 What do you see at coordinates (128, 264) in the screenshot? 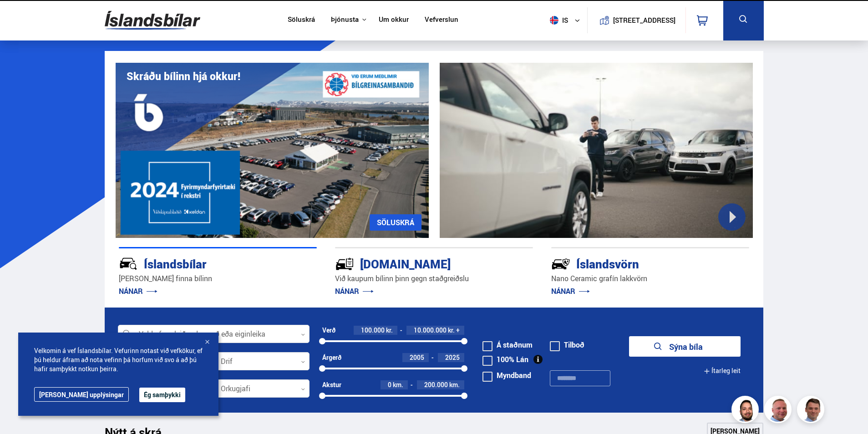
I see `img: JRvxyua_JYH6wB4c.svg` at bounding box center [128, 264].